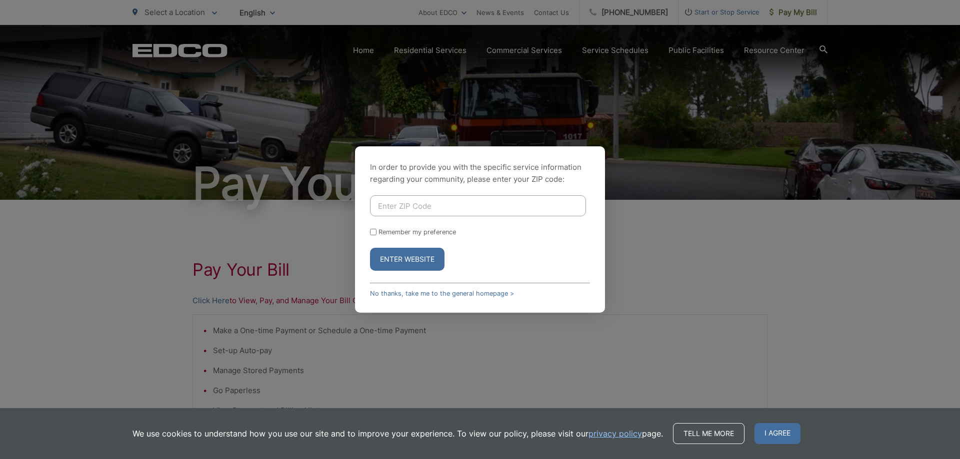 The height and width of the screenshot is (459, 960). Describe the element at coordinates (708, 434) in the screenshot. I see `a: Tell me more` at that location.